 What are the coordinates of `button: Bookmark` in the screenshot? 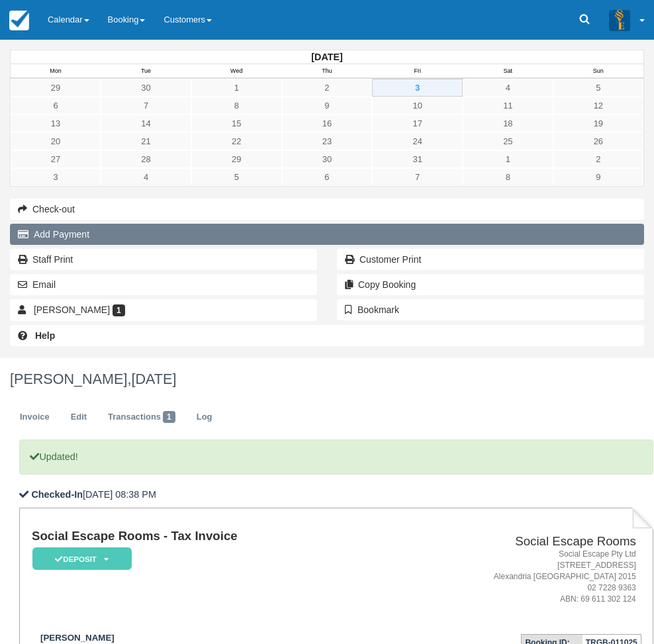 It's located at (490, 310).